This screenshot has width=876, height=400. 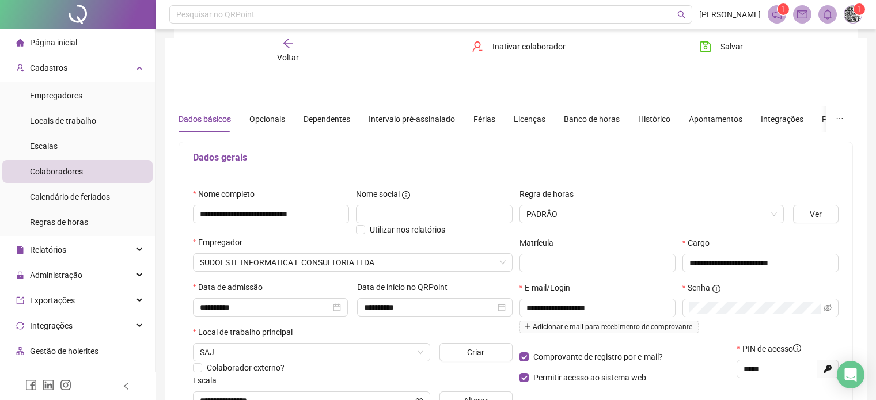 I want to click on div: Dependentes, so click(x=327, y=119).